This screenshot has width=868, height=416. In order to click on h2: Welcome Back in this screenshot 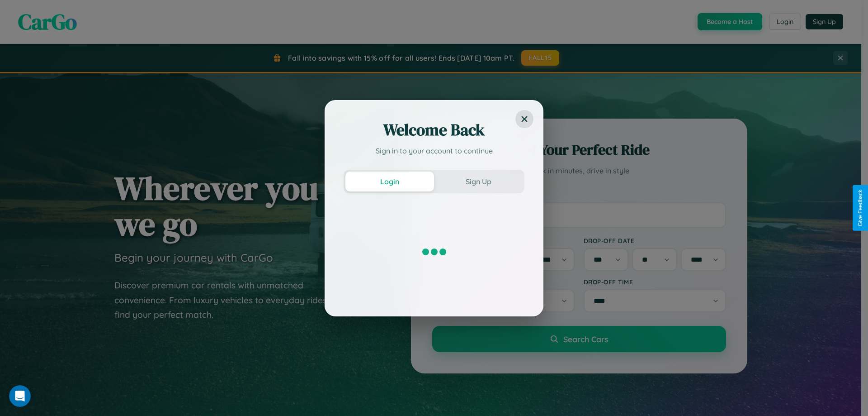, I will do `click(434, 130)`.